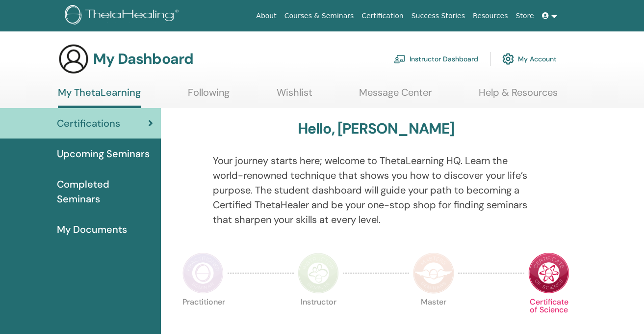 This screenshot has width=644, height=334. What do you see at coordinates (143, 59) in the screenshot?
I see `h3: My Dashboard` at bounding box center [143, 59].